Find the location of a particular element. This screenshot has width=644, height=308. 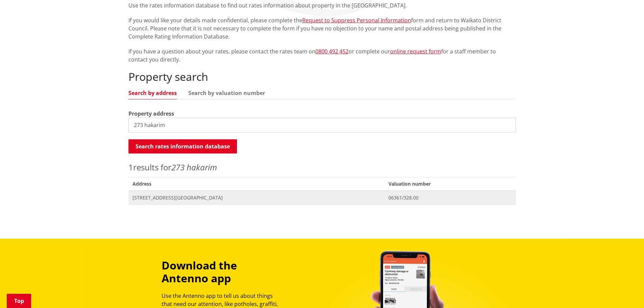

a: online request form is located at coordinates (415, 51).